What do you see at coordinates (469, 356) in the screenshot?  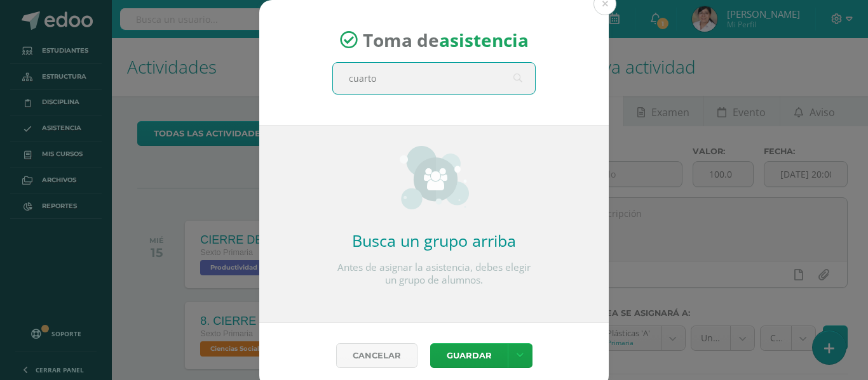 I see `button: Guardar` at bounding box center [469, 356].